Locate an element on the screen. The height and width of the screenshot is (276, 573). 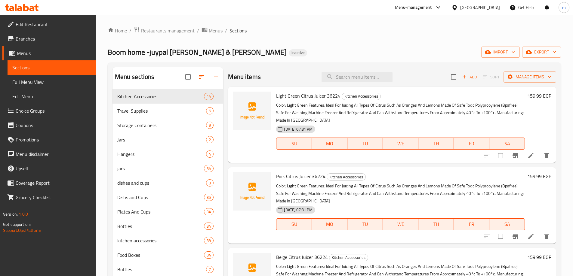
div: Plates And Cups34 is located at coordinates (168, 212).